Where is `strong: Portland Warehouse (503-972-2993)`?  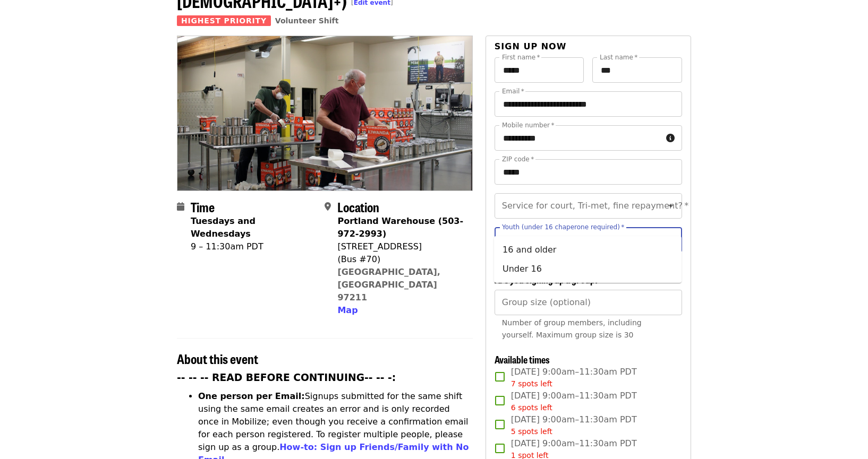 strong: Portland Warehouse (503-972-2993) is located at coordinates (400, 227).